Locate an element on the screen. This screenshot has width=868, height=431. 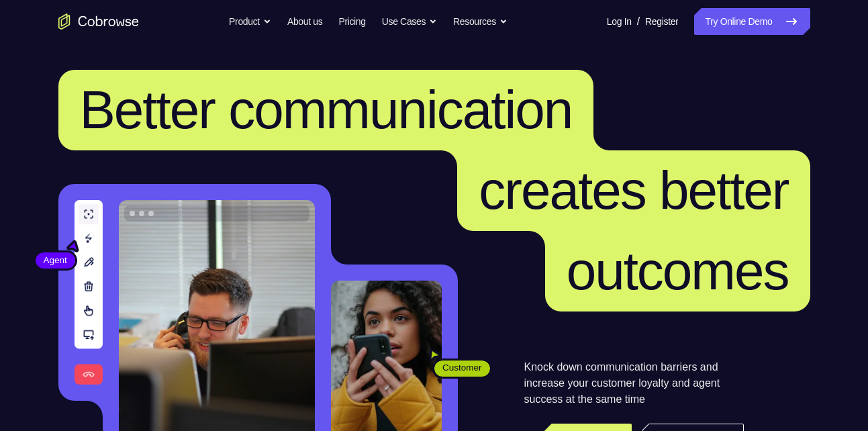
a: Pricing is located at coordinates (352, 22).